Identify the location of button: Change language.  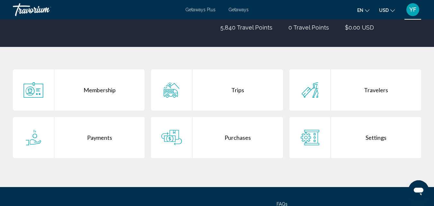
(363, 10).